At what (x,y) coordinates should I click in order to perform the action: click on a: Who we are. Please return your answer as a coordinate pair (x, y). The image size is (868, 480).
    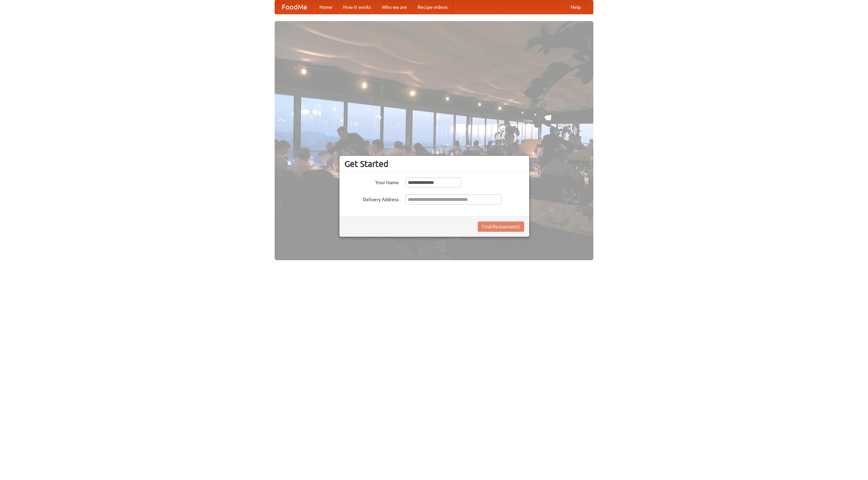
    Looking at the image, I should click on (394, 7).